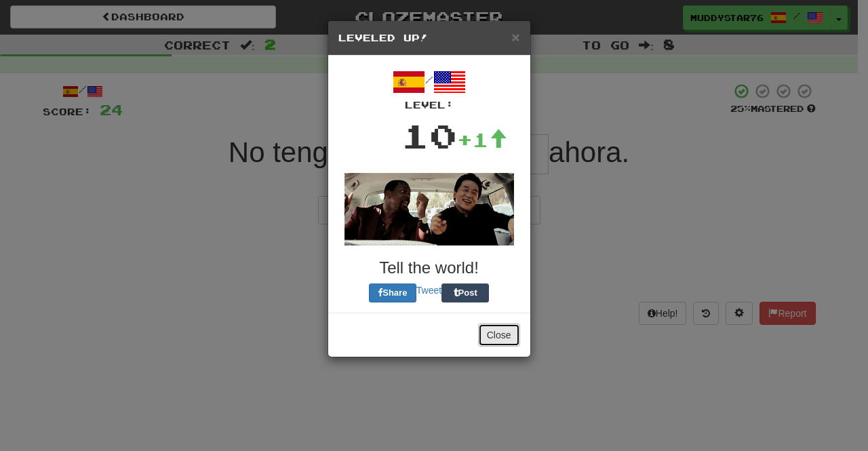  I want to click on img: jackie-chan-chris-tucker-8e28c945e4edb08076433a56fe7d8633100bcb81acdffdd6d8700cc364528c3e.gif, so click(429, 208).